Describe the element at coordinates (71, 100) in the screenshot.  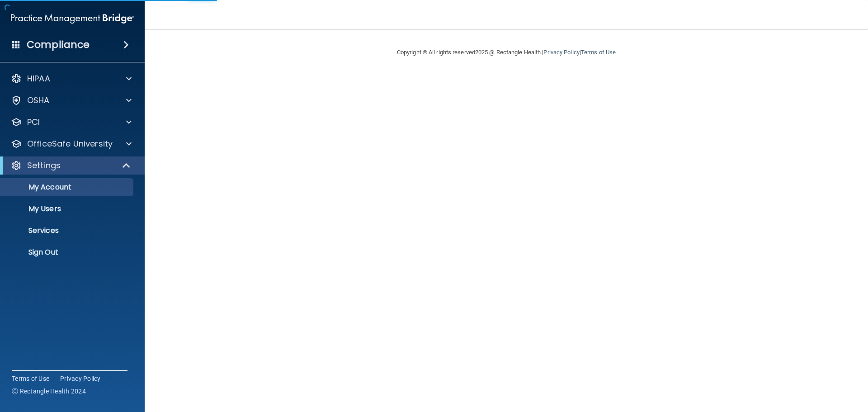
I see `a: OSHA` at that location.